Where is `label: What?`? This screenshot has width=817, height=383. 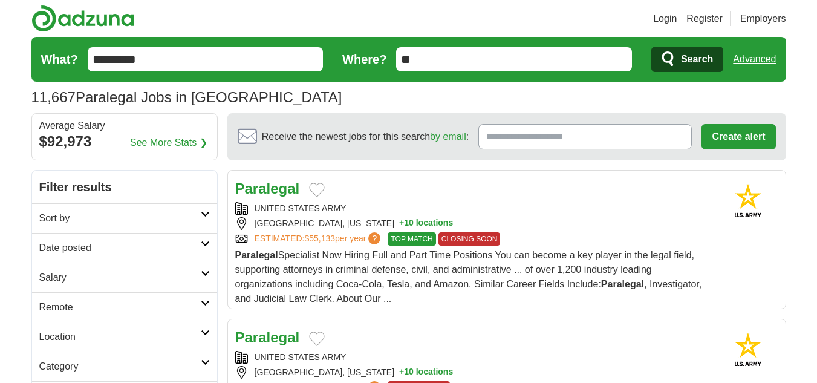
label: What? is located at coordinates (59, 59).